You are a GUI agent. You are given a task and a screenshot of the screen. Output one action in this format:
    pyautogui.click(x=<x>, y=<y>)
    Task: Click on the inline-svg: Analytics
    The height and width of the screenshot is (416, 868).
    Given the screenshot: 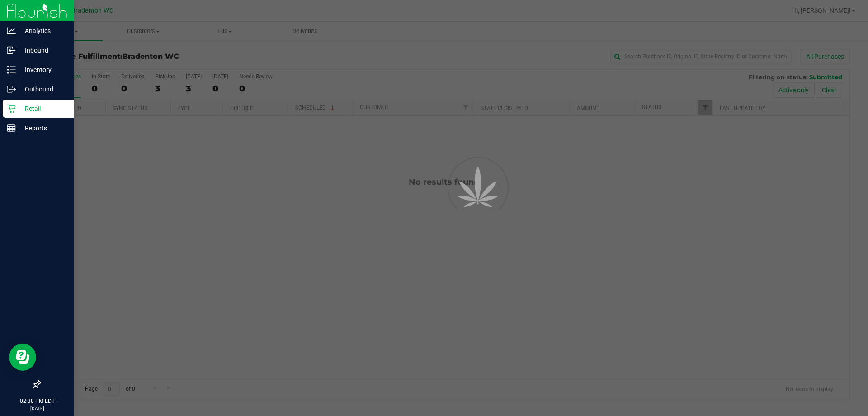 What is the action you would take?
    pyautogui.click(x=11, y=30)
    